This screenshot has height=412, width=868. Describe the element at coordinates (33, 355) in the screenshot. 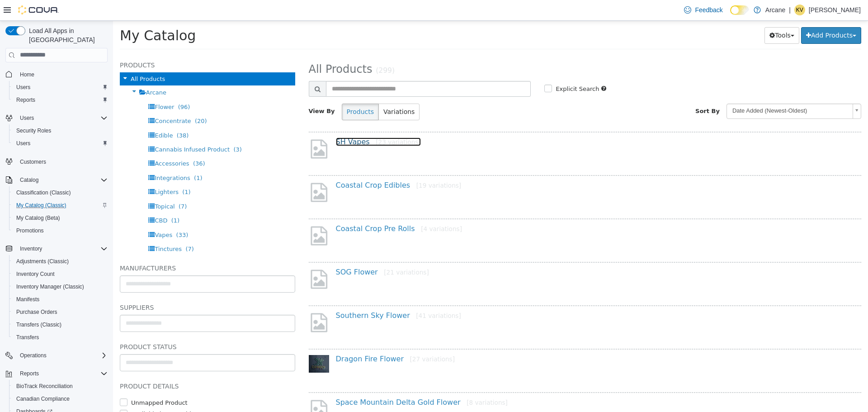

I see `span: Operations` at that location.